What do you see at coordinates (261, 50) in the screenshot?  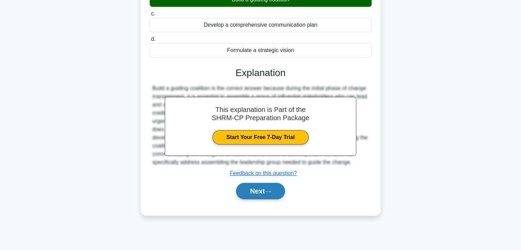 I see `div: Formulate a strategic vision` at bounding box center [261, 50].